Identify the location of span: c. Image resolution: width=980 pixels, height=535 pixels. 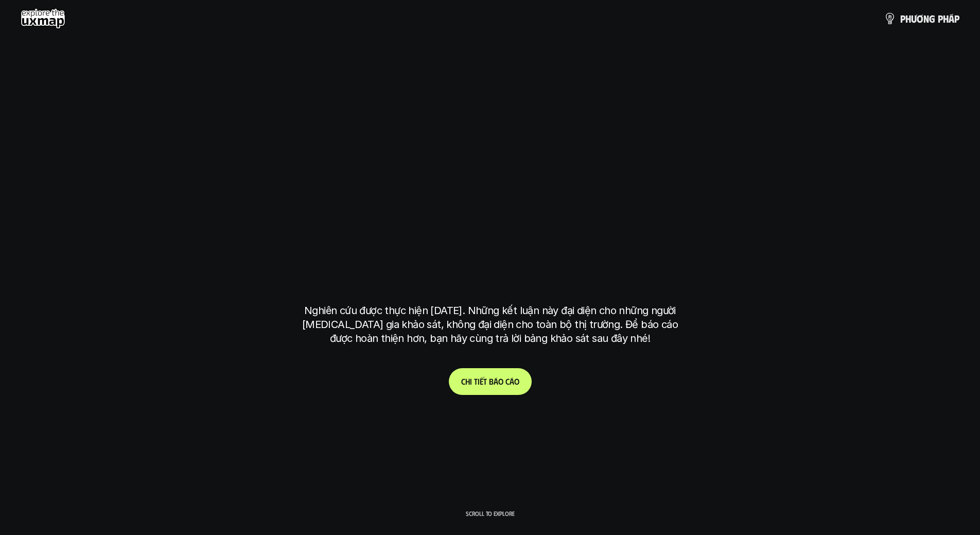
(507, 381).